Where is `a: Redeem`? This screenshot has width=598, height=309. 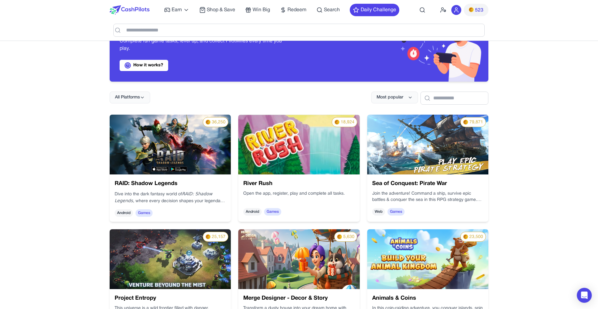 a: Redeem is located at coordinates (293, 10).